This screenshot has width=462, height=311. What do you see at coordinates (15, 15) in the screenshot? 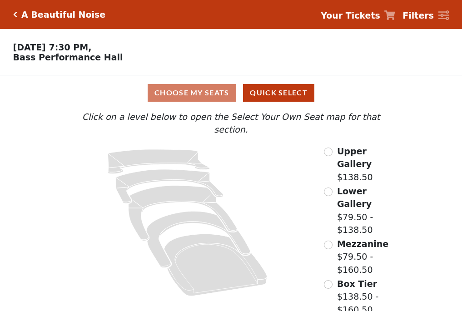
I see `a: Click here to go back to filters` at bounding box center [15, 15].